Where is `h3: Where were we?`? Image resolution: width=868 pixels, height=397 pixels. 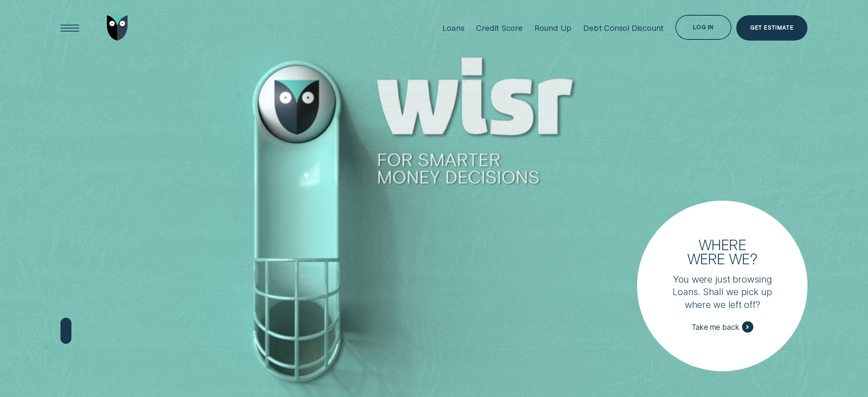
h3: Where were we? is located at coordinates (722, 251).